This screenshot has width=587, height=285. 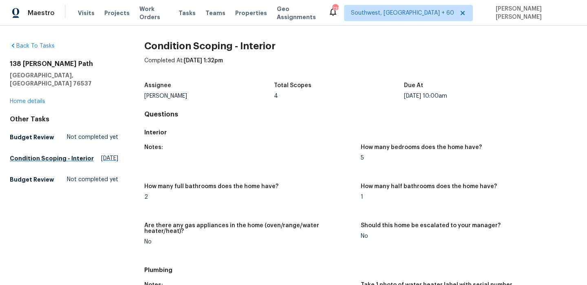 What do you see at coordinates (211, 187) in the screenshot?
I see `h5: How many full bathrooms does the home have?` at bounding box center [211, 187].